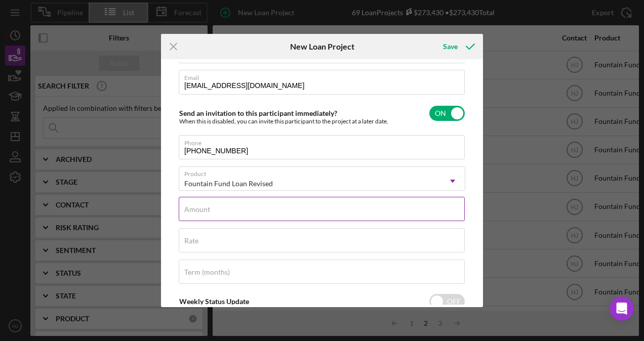 The height and width of the screenshot is (341, 644). I want to click on label: Weekly Status Update, so click(214, 301).